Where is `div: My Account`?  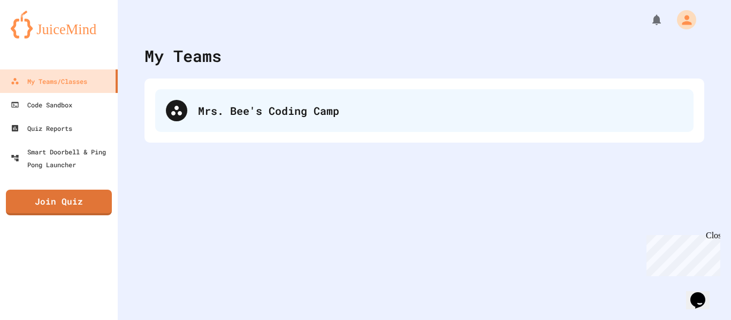
div: My Account is located at coordinates (682, 20).